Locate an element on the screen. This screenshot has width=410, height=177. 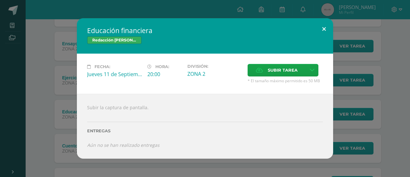
span: * El tamaño máximo permitido es 50 MB is located at coordinates (285, 80).